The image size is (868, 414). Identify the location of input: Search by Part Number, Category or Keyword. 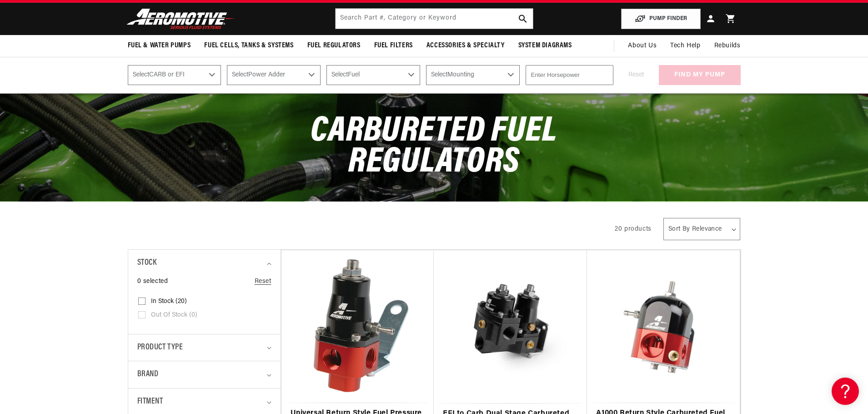
(434, 19).